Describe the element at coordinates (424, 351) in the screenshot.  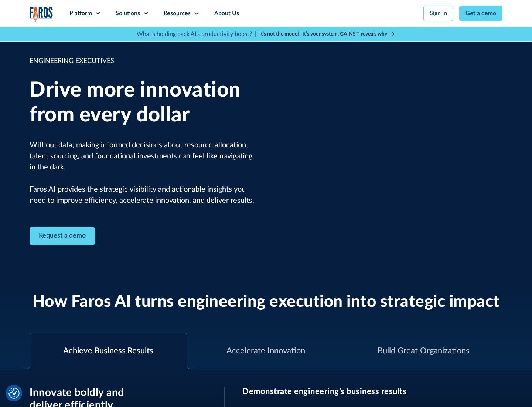
I see `div: Build Great Organizations` at that location.